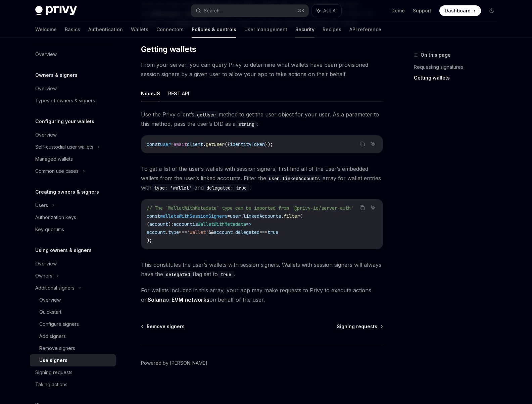 This screenshot has width=532, height=404. I want to click on a: Key quorums, so click(73, 230).